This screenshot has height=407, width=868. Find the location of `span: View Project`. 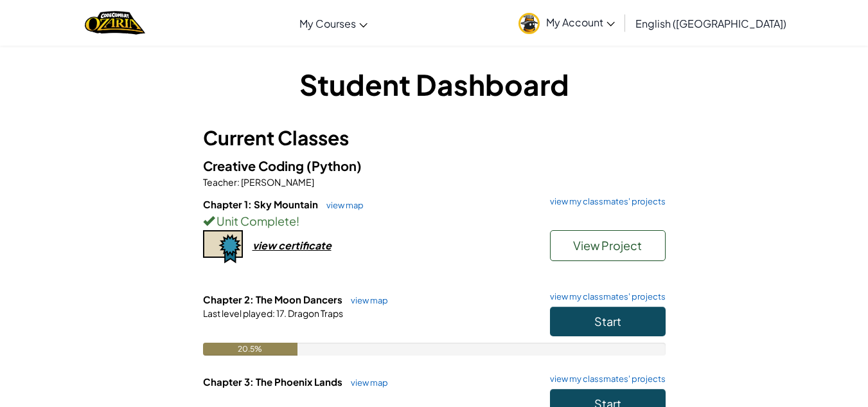

span: View Project is located at coordinates (607, 245).